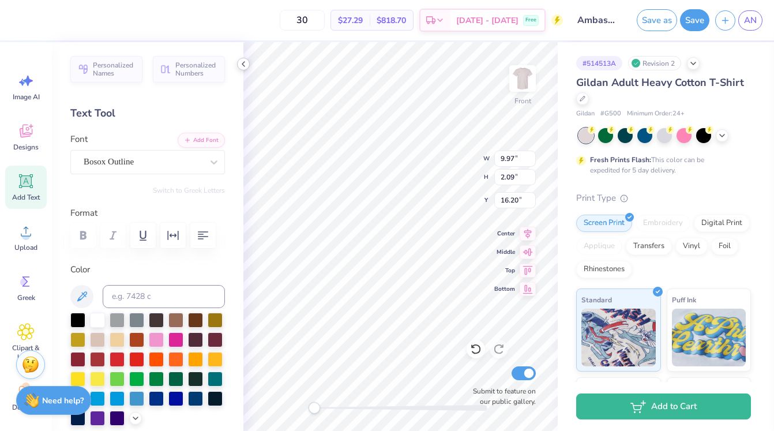 The width and height of the screenshot is (774, 431). What do you see at coordinates (106, 69) in the screenshot?
I see `button: Personalized Names` at bounding box center [106, 69].